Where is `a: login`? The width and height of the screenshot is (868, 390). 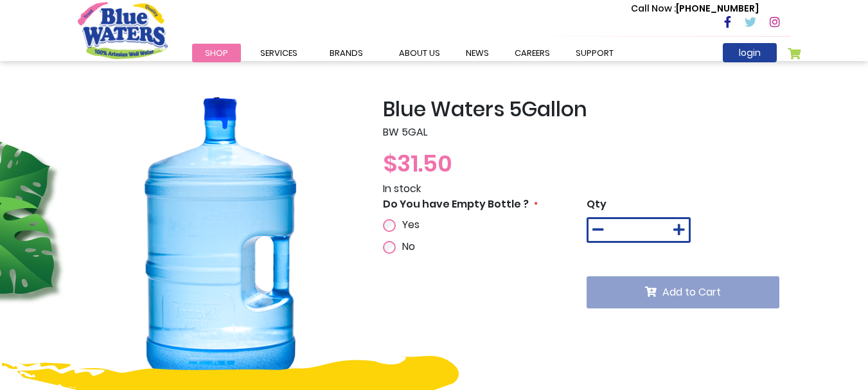 a: login is located at coordinates (750, 53).